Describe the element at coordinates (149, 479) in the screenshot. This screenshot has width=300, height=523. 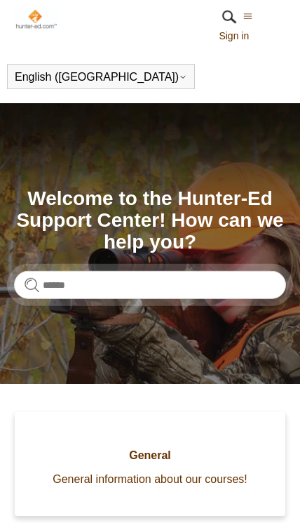
I see `span: General information about our courses!` at that location.